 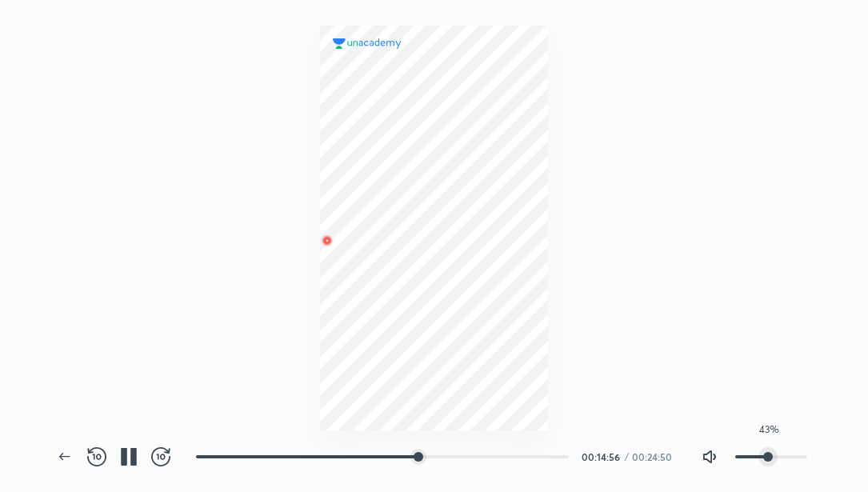 What do you see at coordinates (654, 457) in the screenshot?
I see `div: 00:24:50` at bounding box center [654, 457].